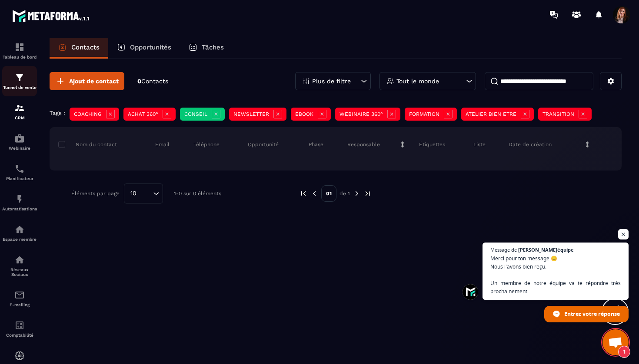 This screenshot has height=364, width=639. I want to click on p: FORMATION, so click(424, 114).